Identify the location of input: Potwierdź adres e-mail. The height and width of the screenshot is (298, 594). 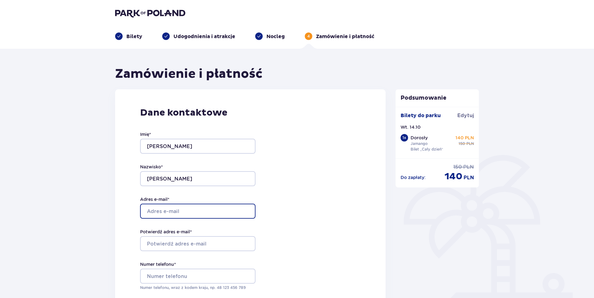
(198, 243).